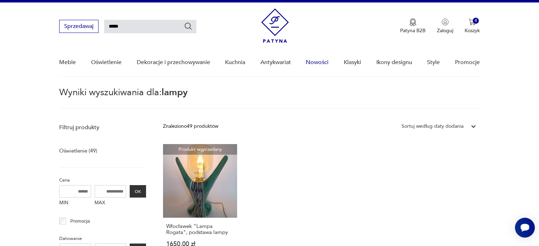  Describe the element at coordinates (102, 180) in the screenshot. I see `p: Cena` at that location.